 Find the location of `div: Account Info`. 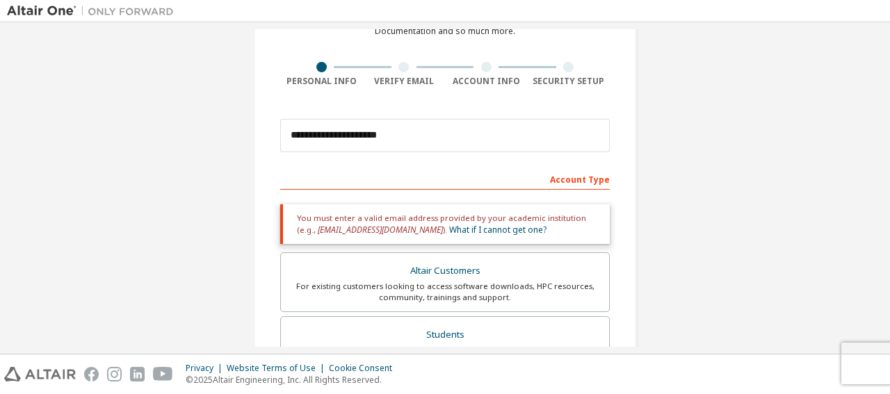

div: Account Info is located at coordinates (486, 81).